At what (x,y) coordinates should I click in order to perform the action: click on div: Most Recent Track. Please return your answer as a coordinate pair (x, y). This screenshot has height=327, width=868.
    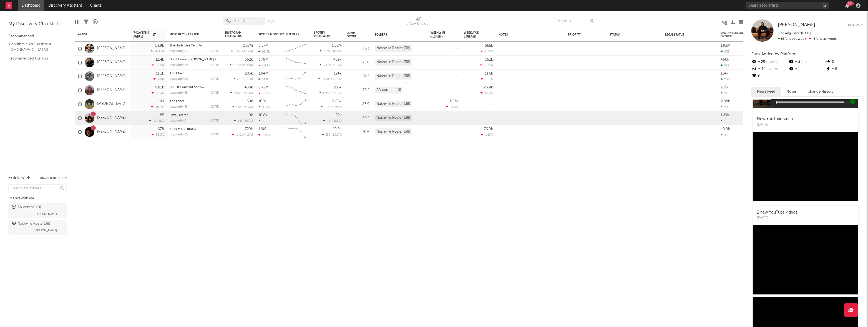
    Looking at the image, I should click on (190, 35).